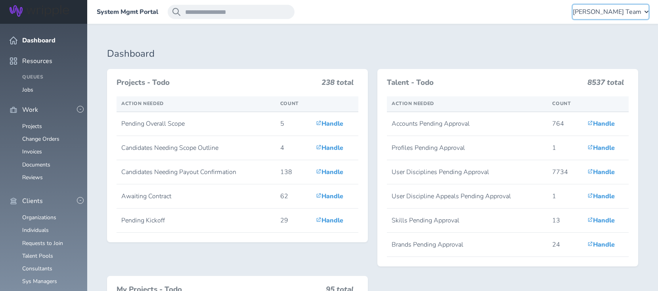 This screenshot has height=291, width=658. What do you see at coordinates (196, 172) in the screenshot?
I see `td: Candidates Needing Payout Confirmation` at bounding box center [196, 172].